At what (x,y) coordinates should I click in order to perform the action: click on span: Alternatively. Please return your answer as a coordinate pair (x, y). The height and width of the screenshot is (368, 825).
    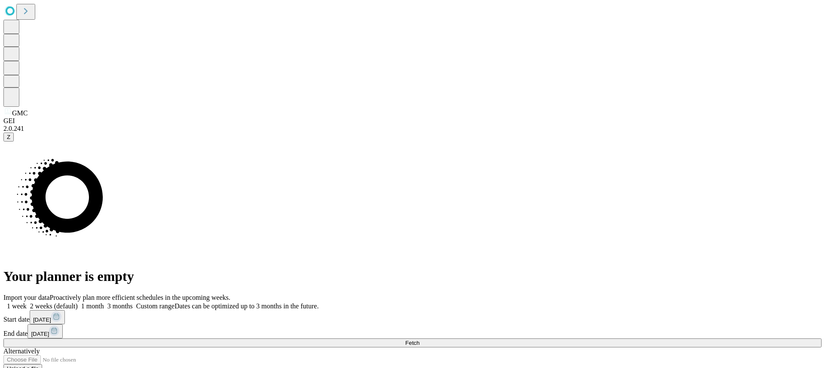
    Looking at the image, I should click on (21, 351).